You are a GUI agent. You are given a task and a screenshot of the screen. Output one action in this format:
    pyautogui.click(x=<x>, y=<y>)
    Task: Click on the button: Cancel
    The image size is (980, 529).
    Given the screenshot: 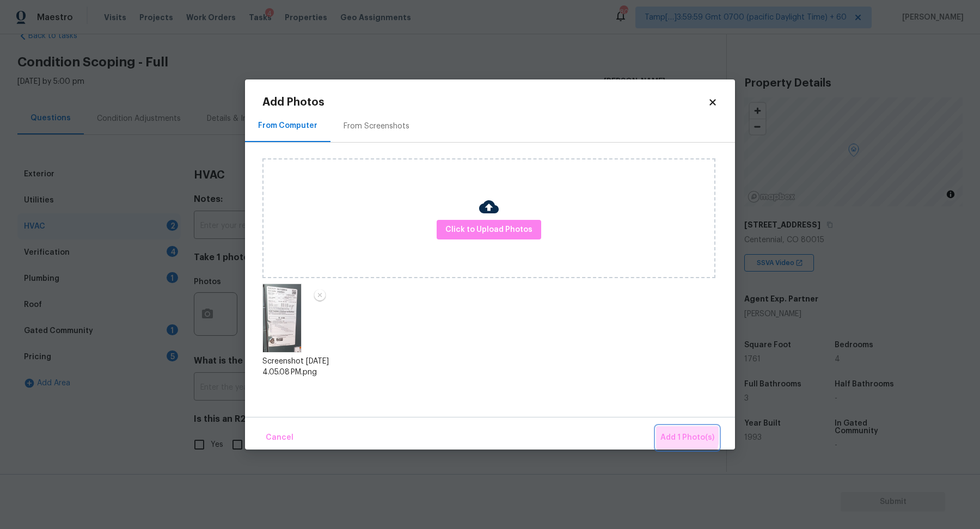 What is the action you would take?
    pyautogui.click(x=279, y=438)
    